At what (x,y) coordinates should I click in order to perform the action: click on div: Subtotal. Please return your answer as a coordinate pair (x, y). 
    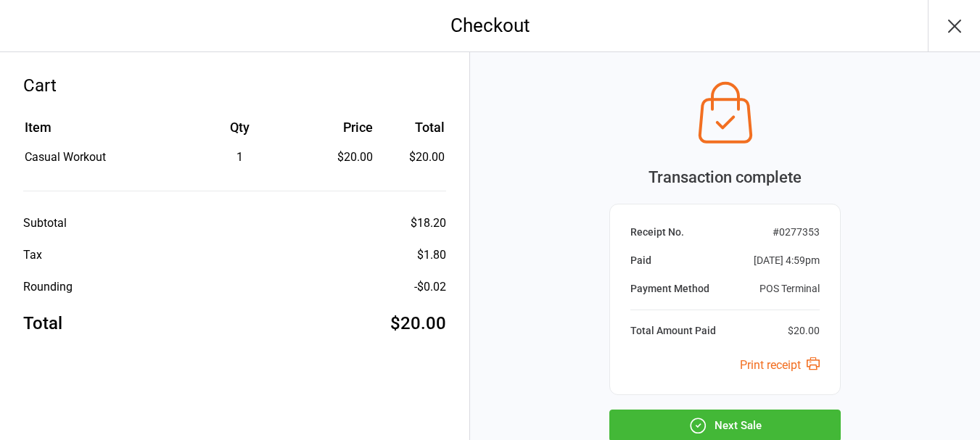
    Looking at the image, I should click on (45, 223).